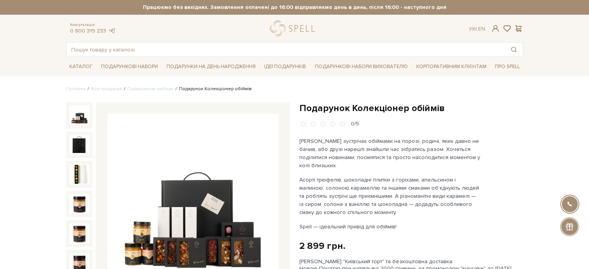 The width and height of the screenshot is (589, 269). I want to click on input: Пошук товару у каталозі, so click(286, 50).